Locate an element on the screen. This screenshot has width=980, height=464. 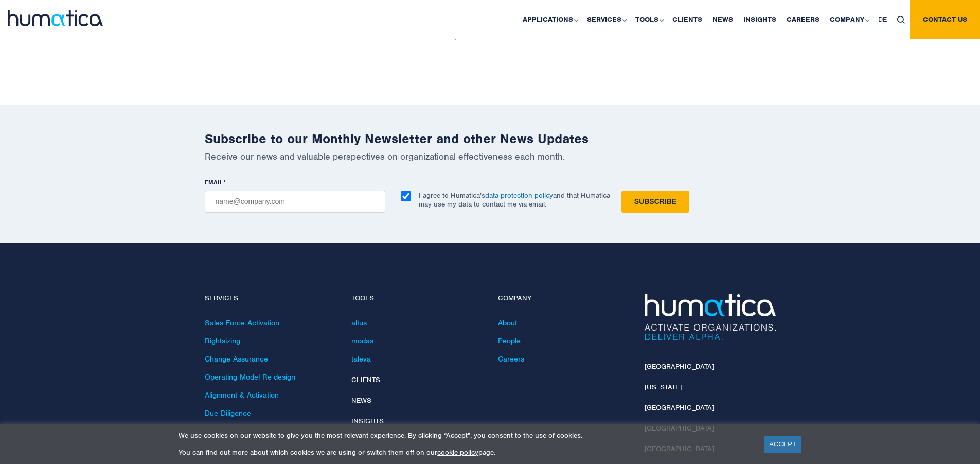
h4: Company is located at coordinates (563, 298).